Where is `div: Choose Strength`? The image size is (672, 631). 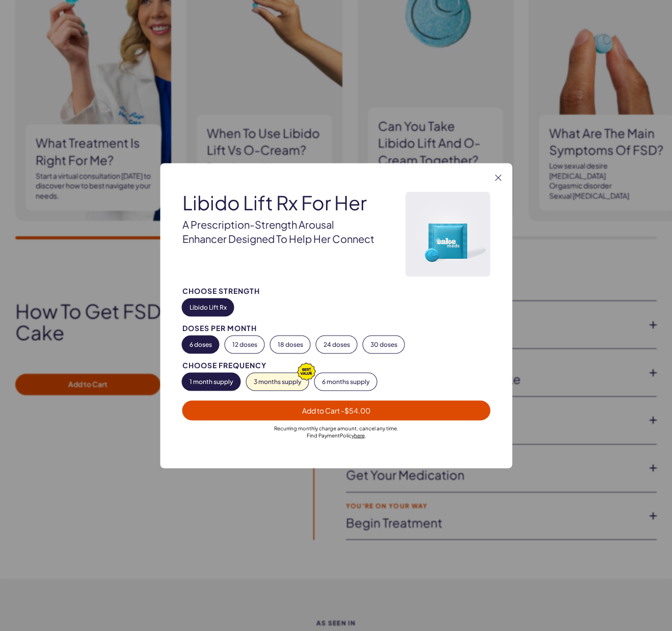
div: Choose Strength is located at coordinates (336, 290).